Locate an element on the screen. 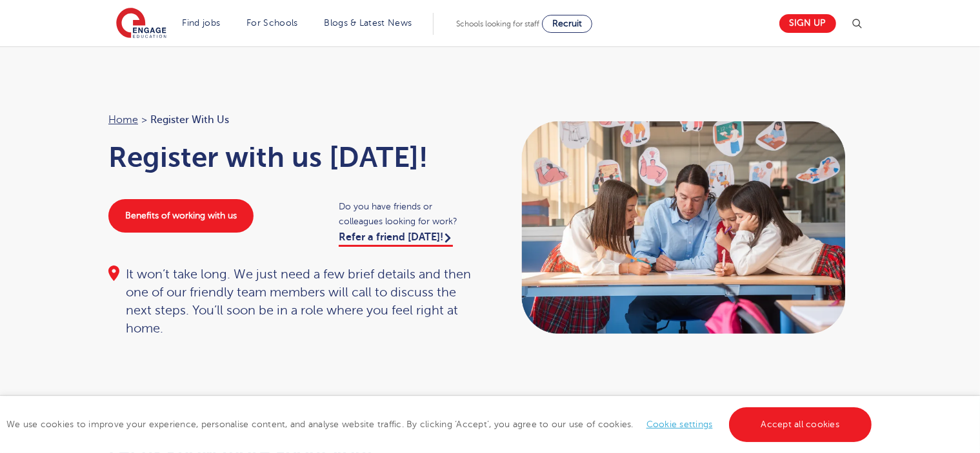 The image size is (980, 453). a: Sign up is located at coordinates (808, 23).